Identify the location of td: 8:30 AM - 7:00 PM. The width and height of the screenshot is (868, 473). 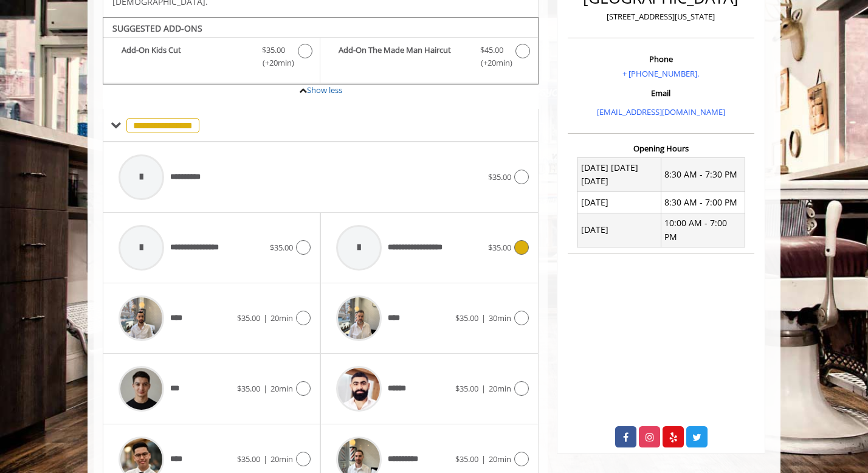
(703, 202).